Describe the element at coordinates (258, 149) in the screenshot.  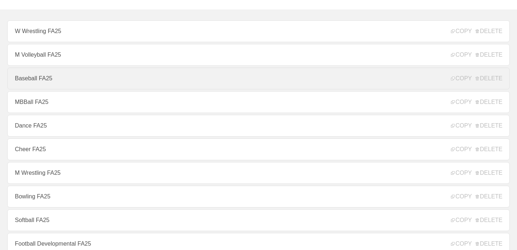
I see `a: Cheer FA25` at that location.